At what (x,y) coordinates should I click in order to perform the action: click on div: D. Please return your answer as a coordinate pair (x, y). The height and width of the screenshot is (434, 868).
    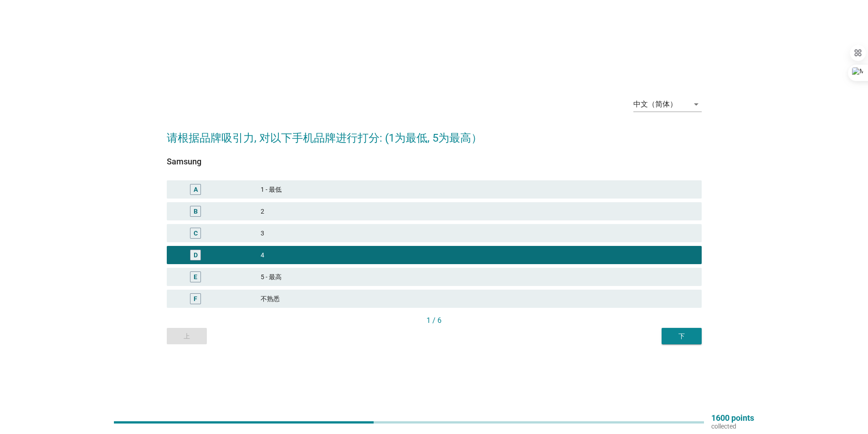
    Looking at the image, I should click on (195, 255).